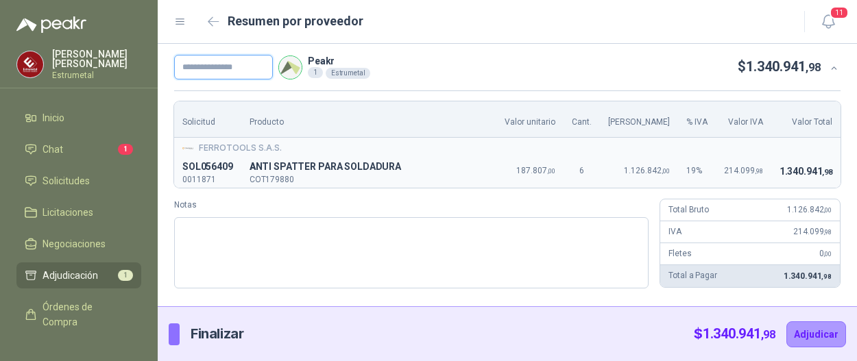 Image resolution: width=857 pixels, height=361 pixels. I want to click on td: 6, so click(582, 171).